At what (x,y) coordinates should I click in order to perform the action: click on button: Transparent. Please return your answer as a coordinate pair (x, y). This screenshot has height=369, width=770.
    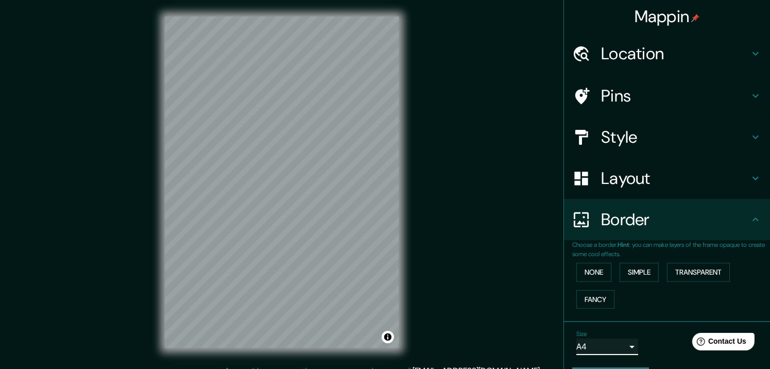
    Looking at the image, I should click on (698, 272).